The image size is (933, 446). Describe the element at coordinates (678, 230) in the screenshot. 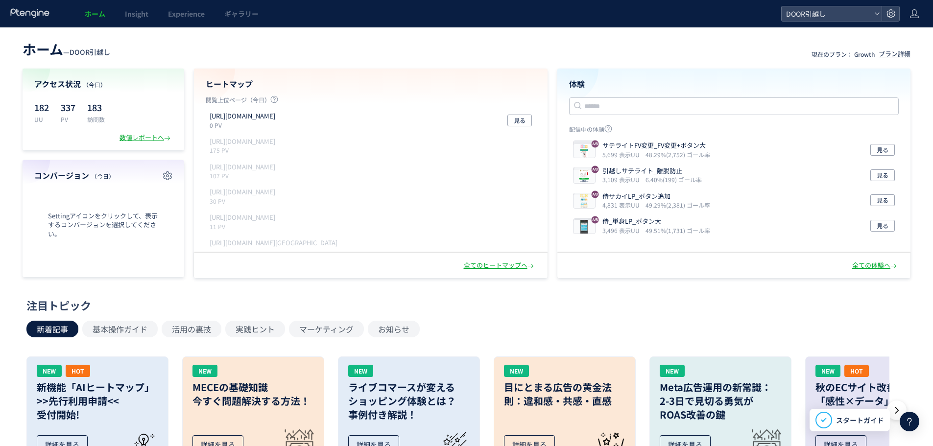

I see `i: 49.51%(1,731) ゴール率` at that location.